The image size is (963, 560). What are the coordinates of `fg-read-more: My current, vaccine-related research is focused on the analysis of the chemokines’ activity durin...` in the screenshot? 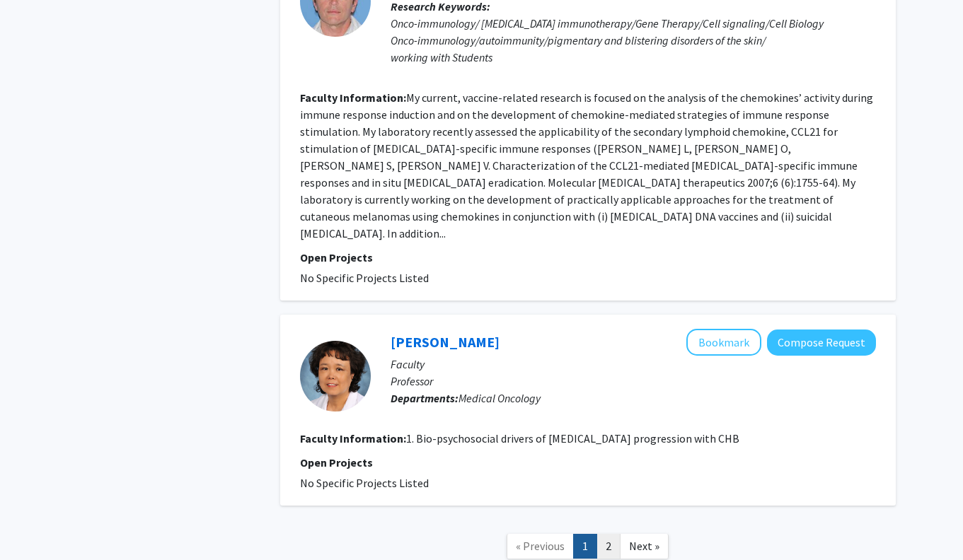 It's located at (587, 166).